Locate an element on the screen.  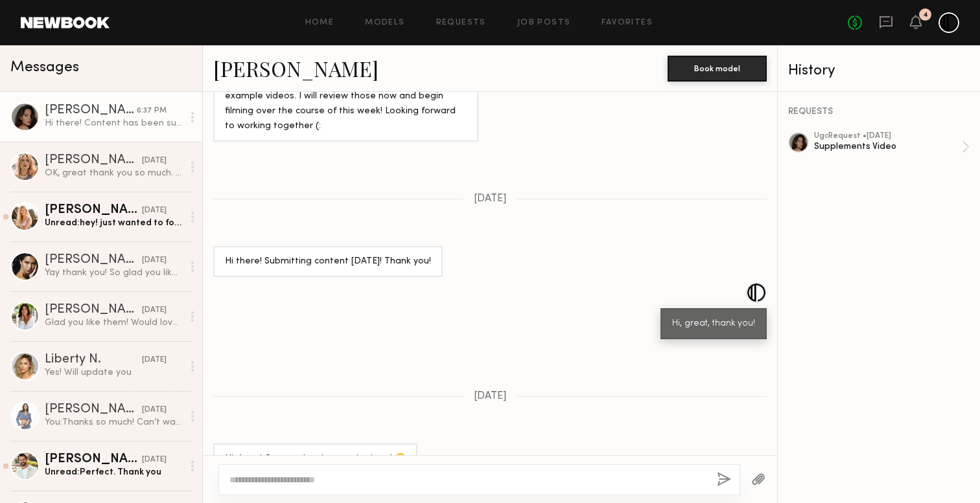
div: REQUESTS is located at coordinates (878, 112).